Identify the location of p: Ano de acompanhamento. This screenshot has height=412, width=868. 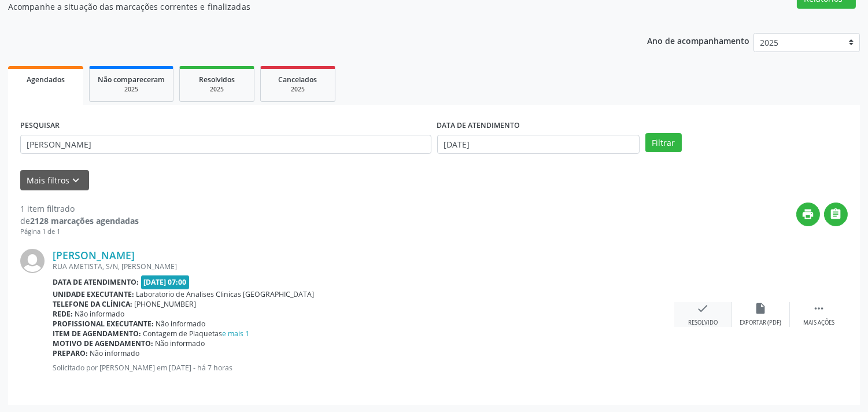
(698, 40).